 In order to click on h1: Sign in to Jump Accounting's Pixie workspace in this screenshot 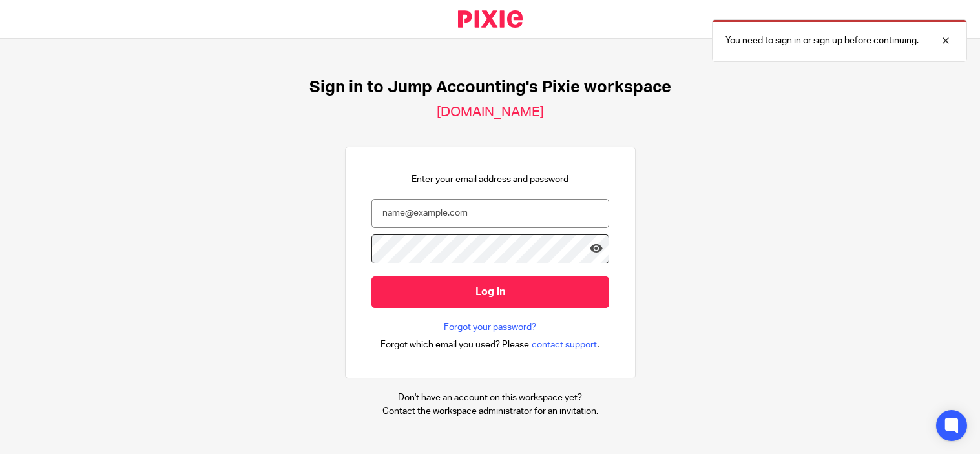, I will do `click(491, 87)`.